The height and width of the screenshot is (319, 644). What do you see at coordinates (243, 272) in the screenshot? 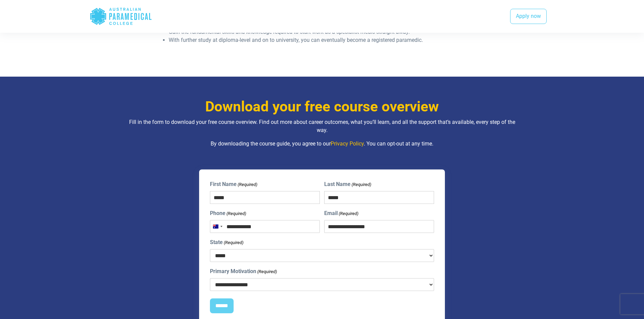
I see `label: Primary Motivation` at bounding box center [243, 272].